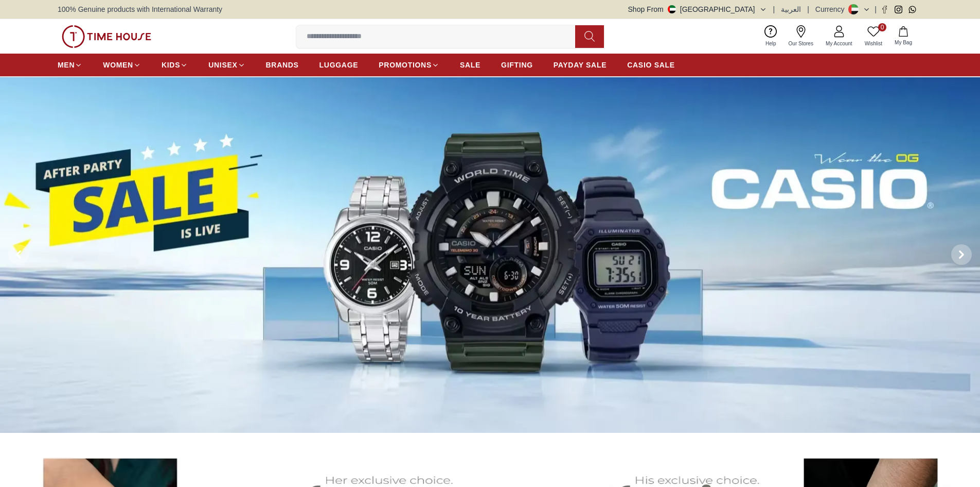 The height and width of the screenshot is (487, 980). Describe the element at coordinates (226, 65) in the screenshot. I see `a: UNISEX` at that location.